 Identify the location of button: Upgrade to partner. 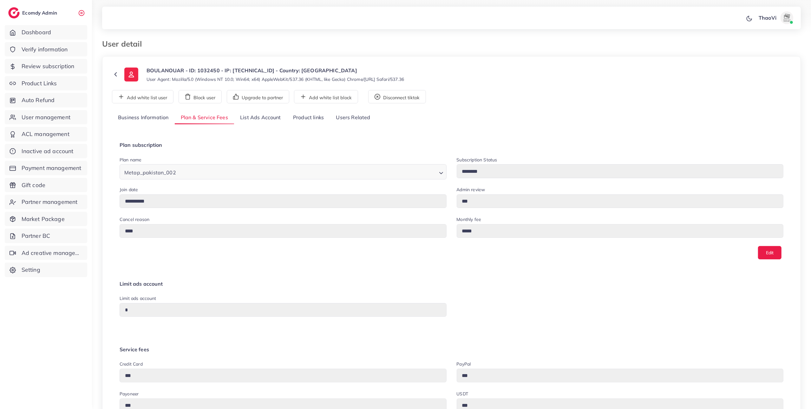
(258, 97).